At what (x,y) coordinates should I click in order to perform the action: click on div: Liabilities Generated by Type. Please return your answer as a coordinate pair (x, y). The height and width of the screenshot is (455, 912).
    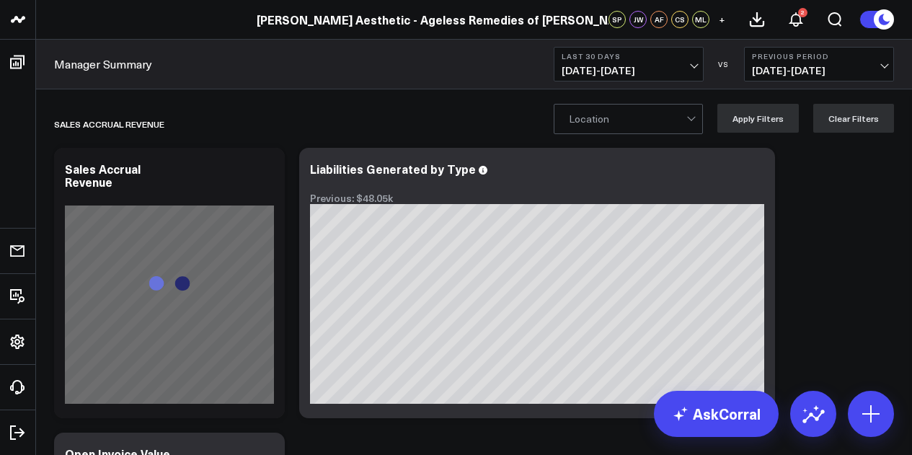
    Looking at the image, I should click on (393, 169).